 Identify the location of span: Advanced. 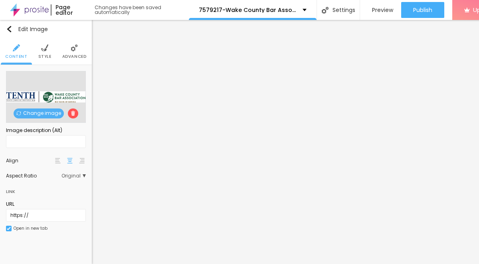
(74, 57).